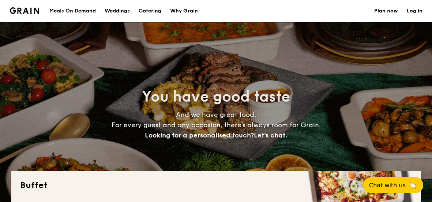 The height and width of the screenshot is (202, 432). What do you see at coordinates (387, 185) in the screenshot?
I see `span: Chat with us` at bounding box center [387, 185].